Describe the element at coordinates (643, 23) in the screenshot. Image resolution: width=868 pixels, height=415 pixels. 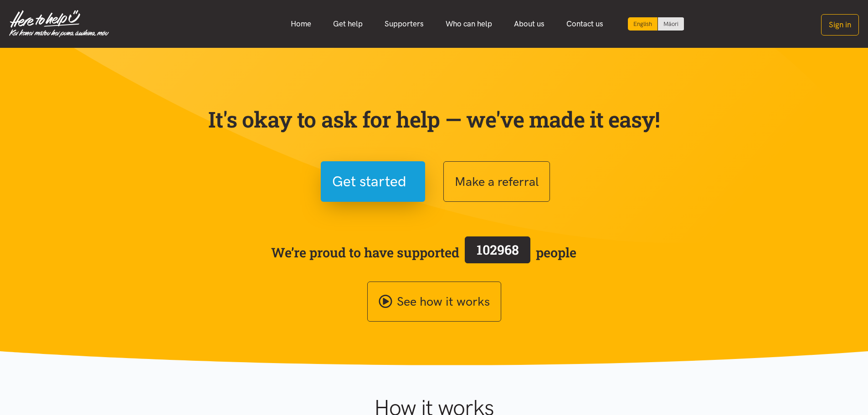
I see `div: Current language` at that location.